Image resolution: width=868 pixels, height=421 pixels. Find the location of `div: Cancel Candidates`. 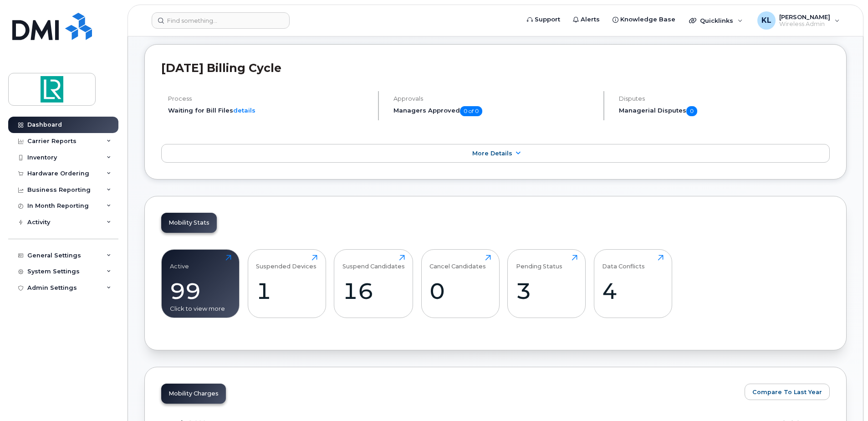

div: Cancel Candidates is located at coordinates (458, 262).